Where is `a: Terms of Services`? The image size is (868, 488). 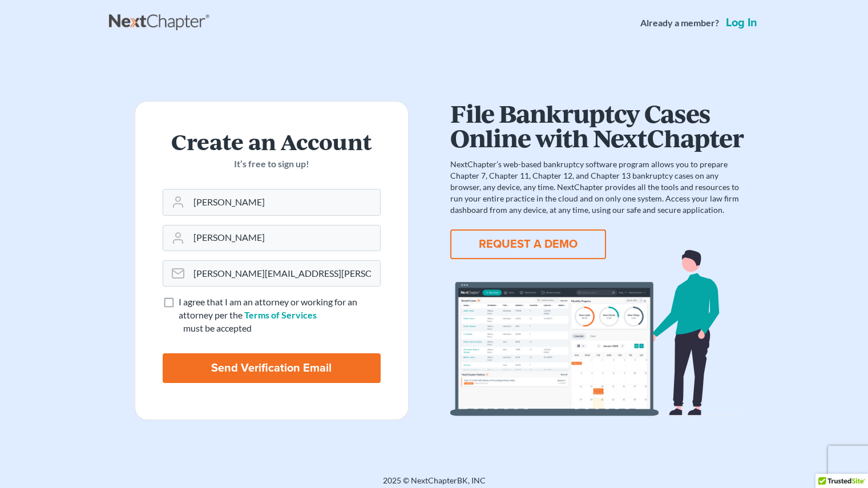
a: Terms of Services is located at coordinates (280, 314).